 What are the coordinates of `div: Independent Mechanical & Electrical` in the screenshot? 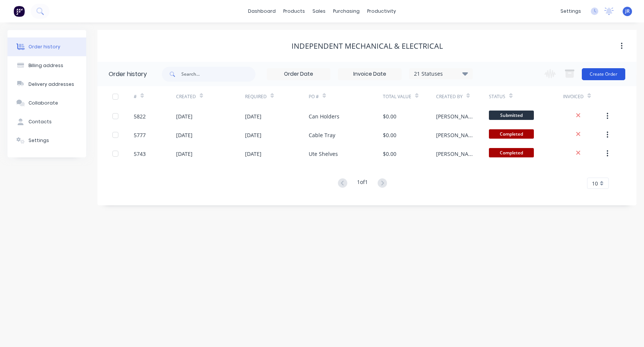 It's located at (367, 46).